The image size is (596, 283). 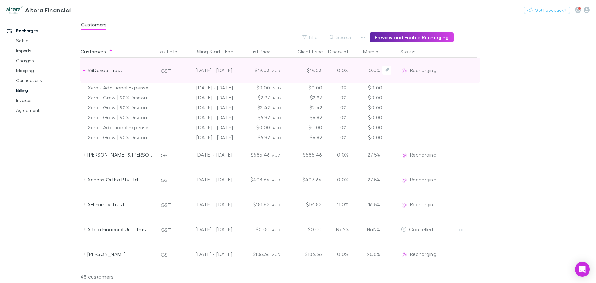 What do you see at coordinates (412, 52) in the screenshot?
I see `button: Status` at bounding box center [412, 52].